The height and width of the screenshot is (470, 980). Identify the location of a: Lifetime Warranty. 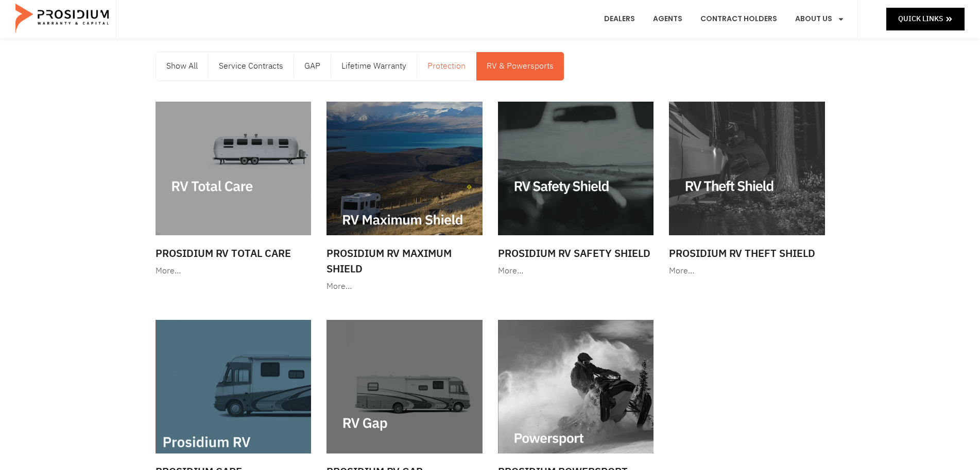
(374, 66).